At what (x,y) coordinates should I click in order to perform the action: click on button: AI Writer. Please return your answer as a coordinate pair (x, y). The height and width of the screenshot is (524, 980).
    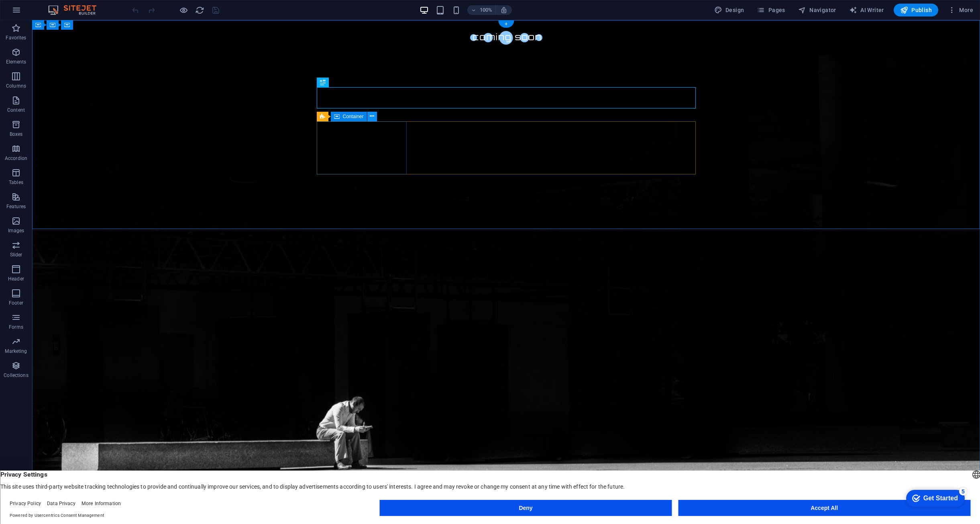
    Looking at the image, I should click on (866, 10).